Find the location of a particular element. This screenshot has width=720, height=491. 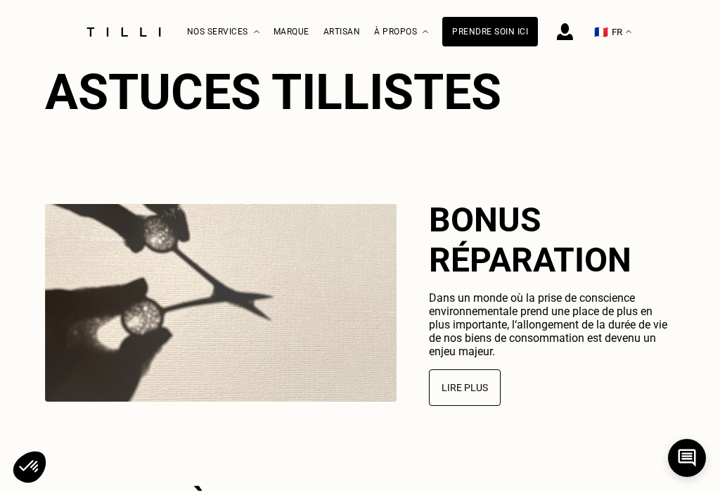

h2: Bonus réparation is located at coordinates (552, 240).